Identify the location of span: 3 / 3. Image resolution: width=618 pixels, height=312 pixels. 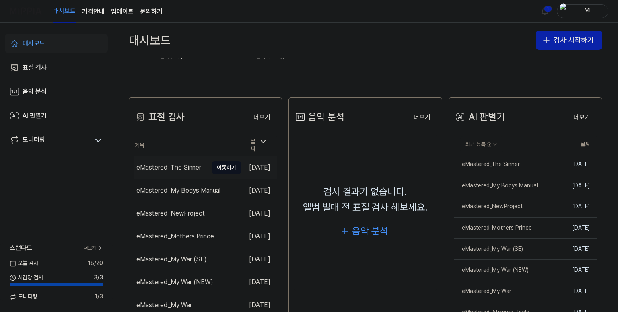
(98, 278).